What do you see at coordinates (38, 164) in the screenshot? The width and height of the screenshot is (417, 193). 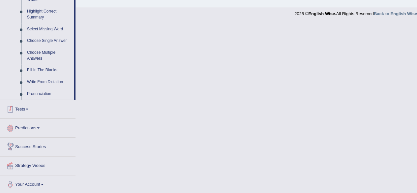 I see `a: Strategy Videos` at bounding box center [38, 164].